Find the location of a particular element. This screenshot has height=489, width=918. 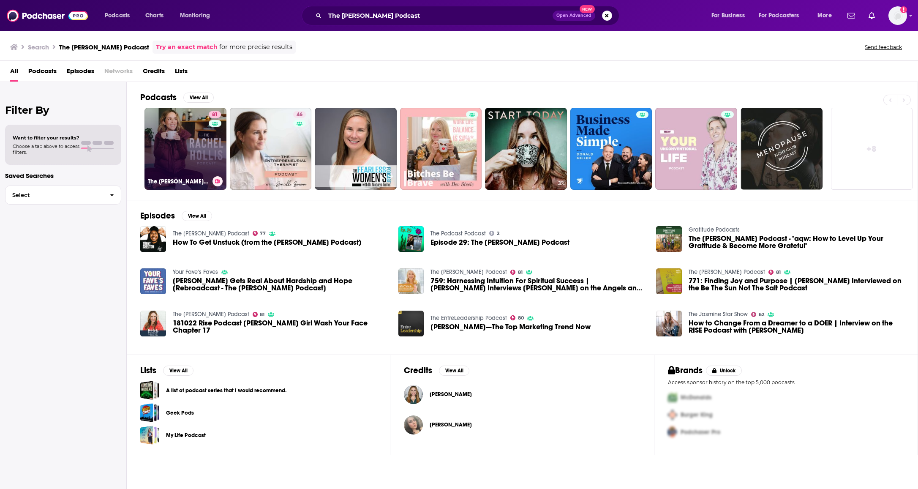

img: Podchaser - Follow, Share and Rate Podcasts is located at coordinates (47, 16).